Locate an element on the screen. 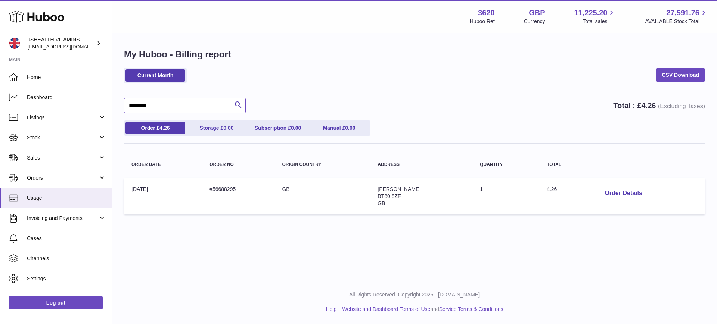  span: Home is located at coordinates (66, 77).